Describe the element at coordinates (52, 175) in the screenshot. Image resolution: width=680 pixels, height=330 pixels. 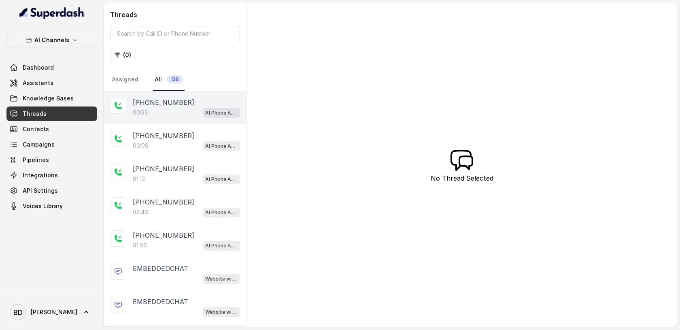
I see `a: Integrations` at that location.